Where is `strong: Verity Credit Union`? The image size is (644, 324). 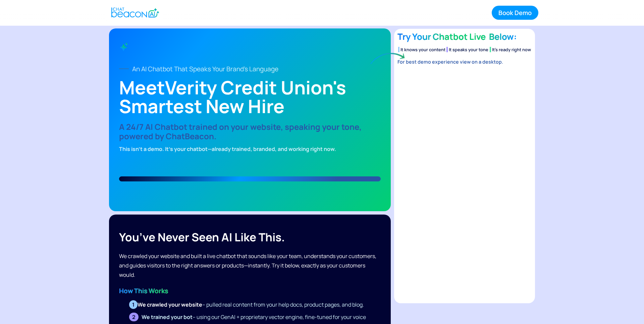
strong: Verity Credit Union is located at coordinates (249, 87).